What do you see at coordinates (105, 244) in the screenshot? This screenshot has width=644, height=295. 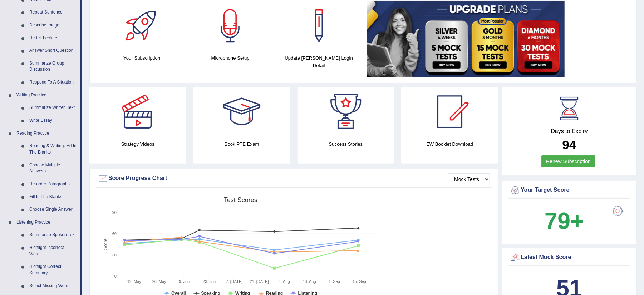 I see `tspan: Score` at bounding box center [105, 244].